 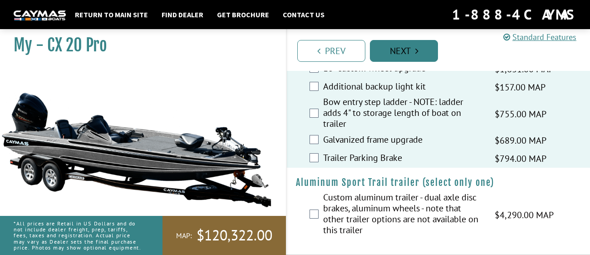 What do you see at coordinates (403, 87) in the screenshot?
I see `label: Additional backup light kit` at bounding box center [403, 87].